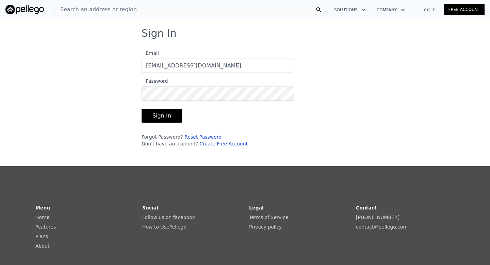 The width and height of the screenshot is (490, 265). What do you see at coordinates (390, 10) in the screenshot?
I see `button: Company` at bounding box center [390, 10].